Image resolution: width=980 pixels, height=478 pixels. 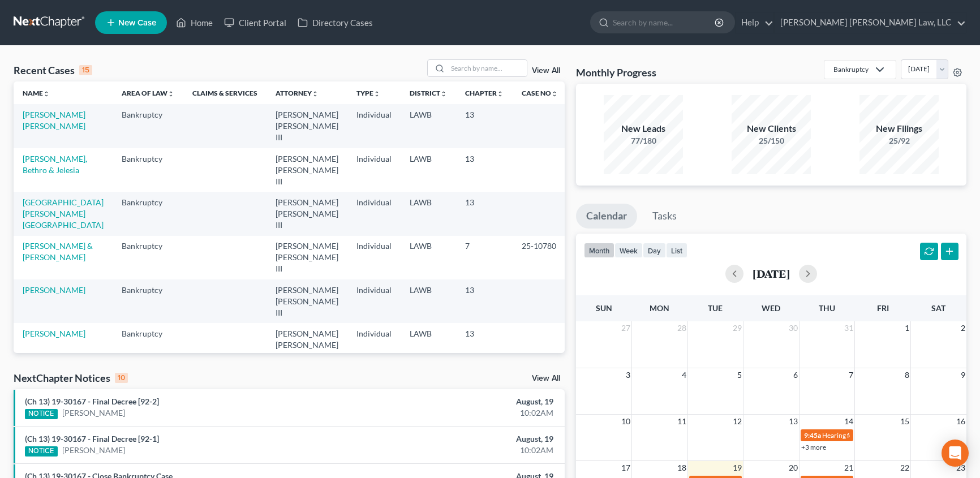 What do you see at coordinates (626, 421) in the screenshot?
I see `span: 10` at bounding box center [626, 421].